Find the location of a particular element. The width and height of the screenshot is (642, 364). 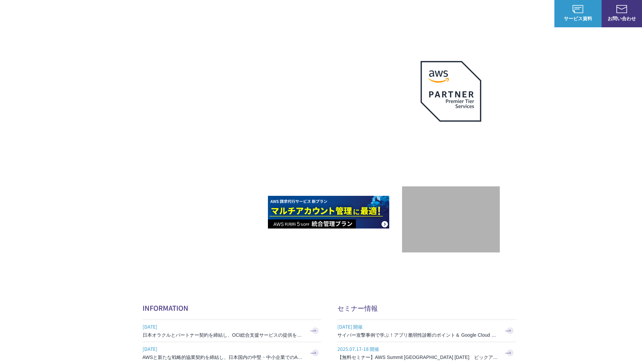

a: ログイン is located at coordinates (538, 13).